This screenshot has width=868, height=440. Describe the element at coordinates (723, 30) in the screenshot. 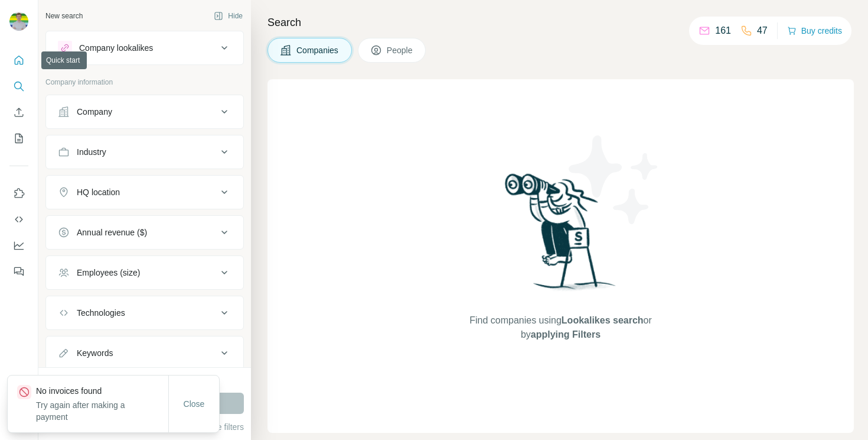

I see `p: 161` at that location.